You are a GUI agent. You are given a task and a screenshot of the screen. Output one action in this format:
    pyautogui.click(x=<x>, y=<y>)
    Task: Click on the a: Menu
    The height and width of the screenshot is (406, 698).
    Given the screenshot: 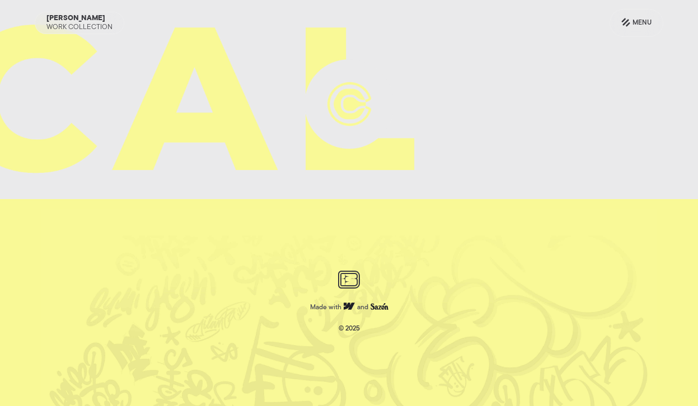 What is the action you would take?
    pyautogui.click(x=636, y=23)
    